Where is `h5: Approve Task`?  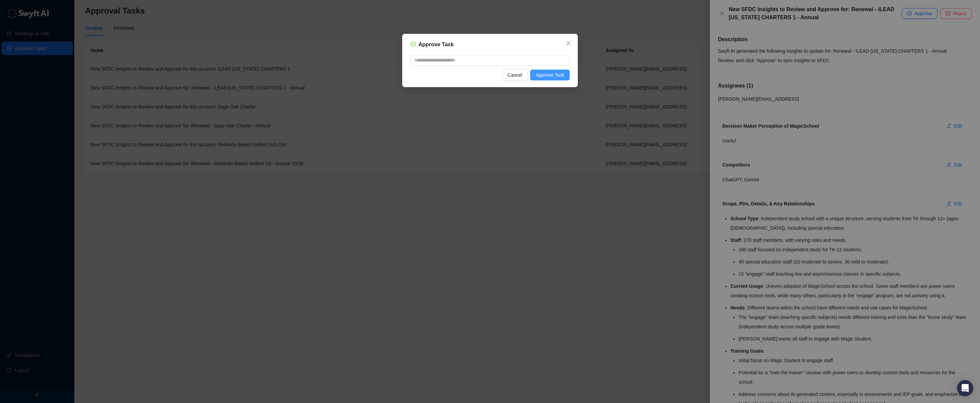 h5: Approve Task is located at coordinates (436, 45).